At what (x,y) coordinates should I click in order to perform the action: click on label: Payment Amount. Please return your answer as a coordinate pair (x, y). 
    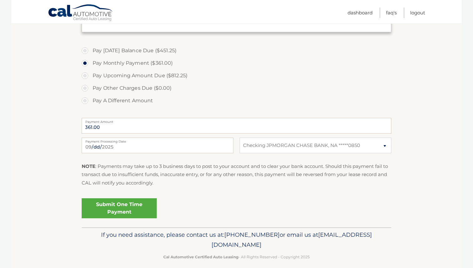
    Looking at the image, I should click on (236, 120).